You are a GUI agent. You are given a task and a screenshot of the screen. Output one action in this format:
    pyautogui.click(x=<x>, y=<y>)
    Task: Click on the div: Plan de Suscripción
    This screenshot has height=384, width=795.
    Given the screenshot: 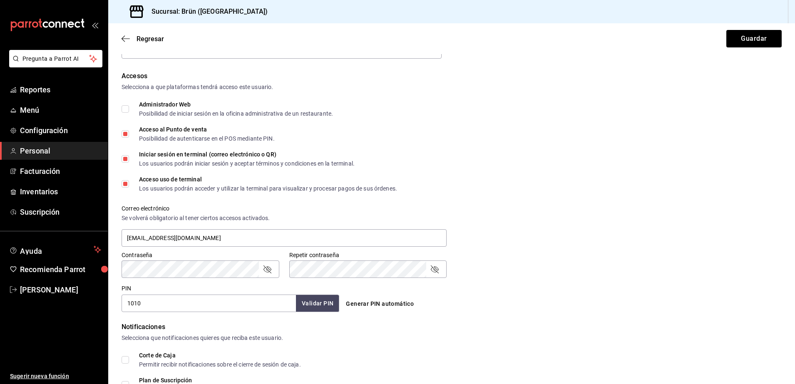 What is the action you would take?
    pyautogui.click(x=205, y=380)
    